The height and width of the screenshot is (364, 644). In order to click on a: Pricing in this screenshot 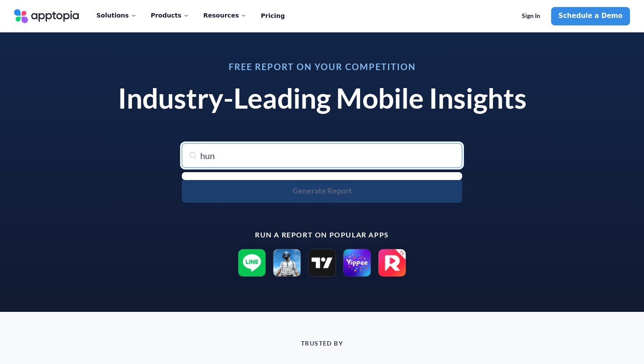, I will do `click(273, 16)`.